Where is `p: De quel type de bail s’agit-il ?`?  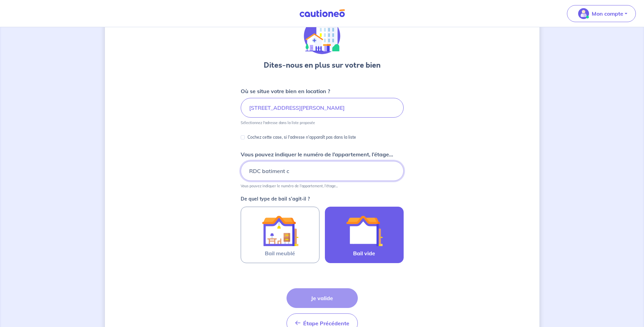 p: De quel type de bail s’agit-il ? is located at coordinates (322, 199).